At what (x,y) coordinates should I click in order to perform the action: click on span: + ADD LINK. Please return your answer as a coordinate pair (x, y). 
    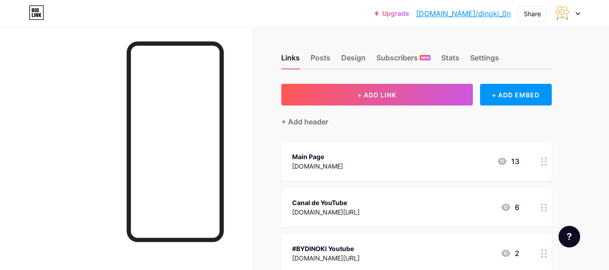
    Looking at the image, I should click on (377, 95).